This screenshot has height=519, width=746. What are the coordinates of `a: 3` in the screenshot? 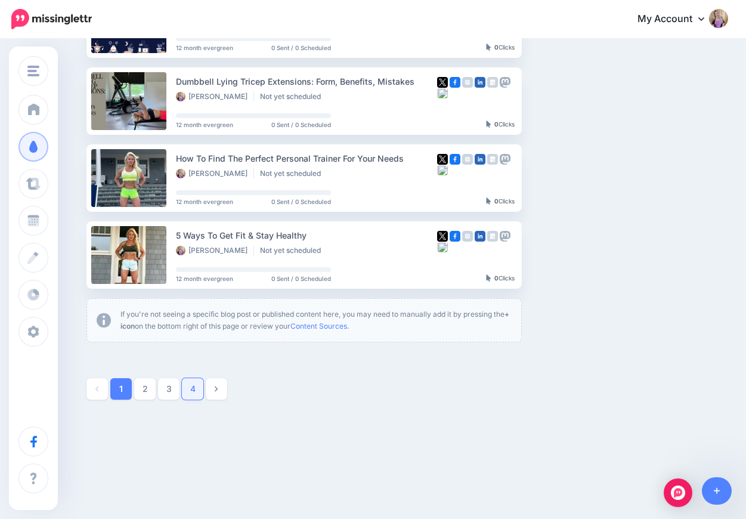 It's located at (169, 389).